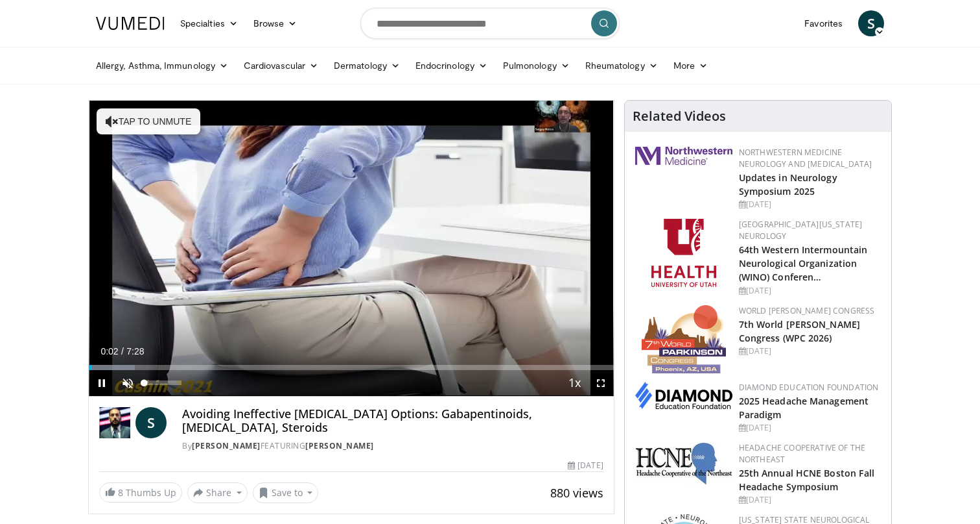 The width and height of the screenshot is (980, 524). What do you see at coordinates (804, 408) in the screenshot?
I see `a: 2025 Headache Management Paradigm` at bounding box center [804, 408].